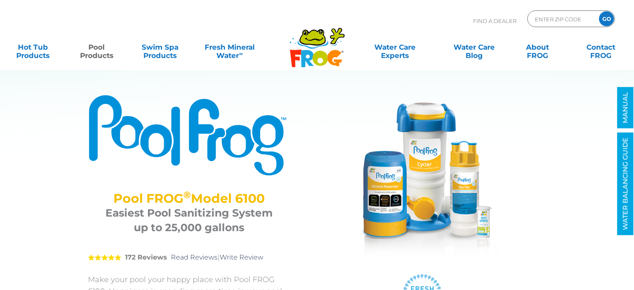 This screenshot has height=290, width=634. What do you see at coordinates (189, 135) in the screenshot?
I see `img: Product Logo` at bounding box center [189, 135].